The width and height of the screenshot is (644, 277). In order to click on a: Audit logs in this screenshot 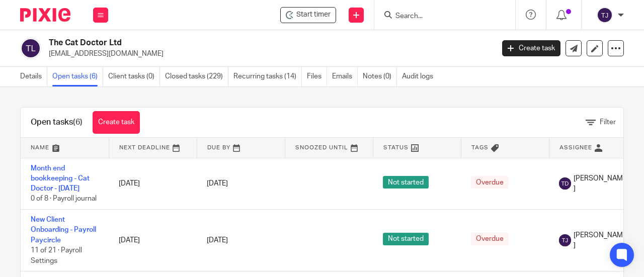, I will do `click(420, 77)`.